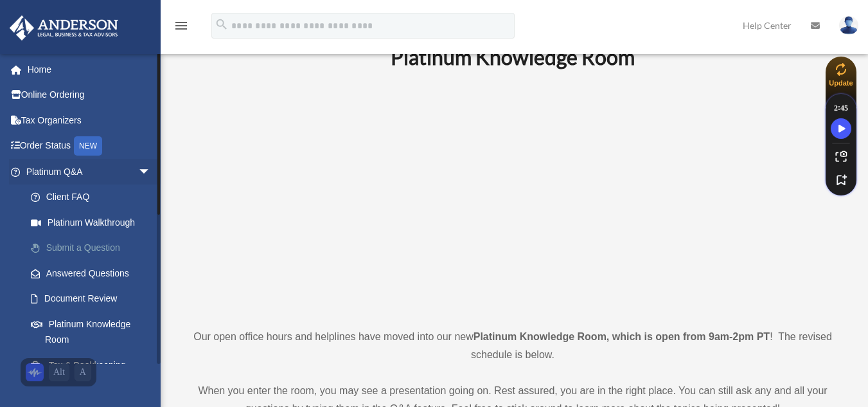 The height and width of the screenshot is (407, 868). What do you see at coordinates (221, 24) in the screenshot?
I see `i: search` at bounding box center [221, 24].